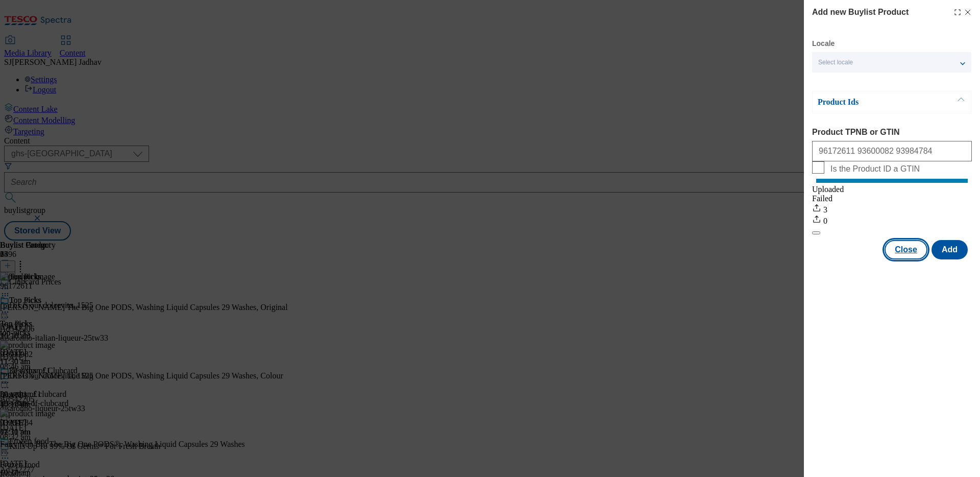 This screenshot has height=477, width=980. What do you see at coordinates (892, 132) in the screenshot?
I see `label: Product TPNB or GTIN` at bounding box center [892, 132].